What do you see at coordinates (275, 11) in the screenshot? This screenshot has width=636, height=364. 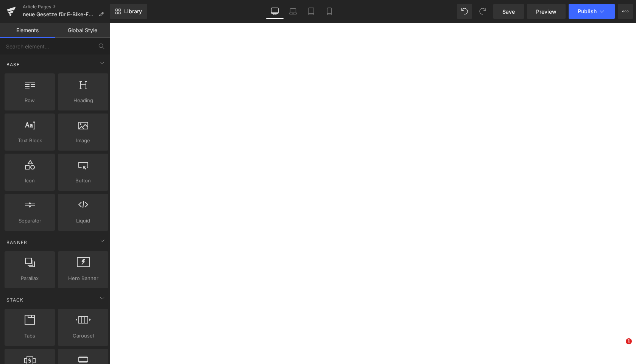 I see `a: Desktop` at bounding box center [275, 11].